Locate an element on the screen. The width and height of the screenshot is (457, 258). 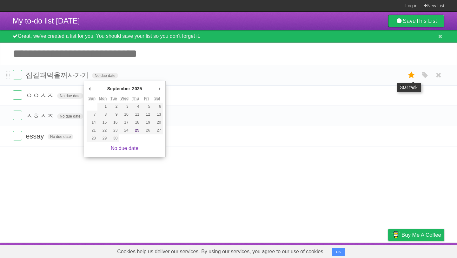
a: Terms is located at coordinates (365, 250).